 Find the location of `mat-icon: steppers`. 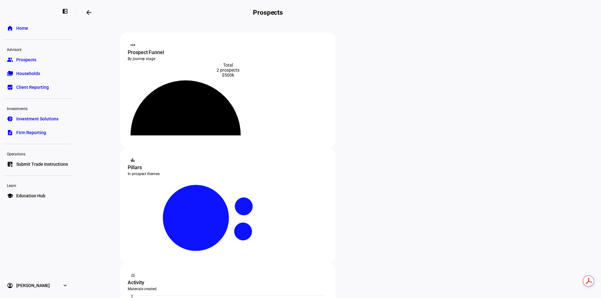

mat-icon: steppers is located at coordinates (133, 45).